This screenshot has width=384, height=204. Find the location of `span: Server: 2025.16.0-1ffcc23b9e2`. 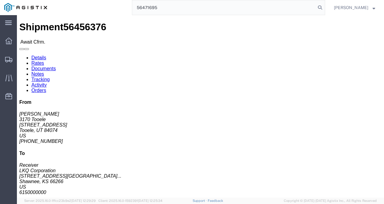

span: Server: 2025.16.0-1ffcc23b9e2 is located at coordinates (60, 200).